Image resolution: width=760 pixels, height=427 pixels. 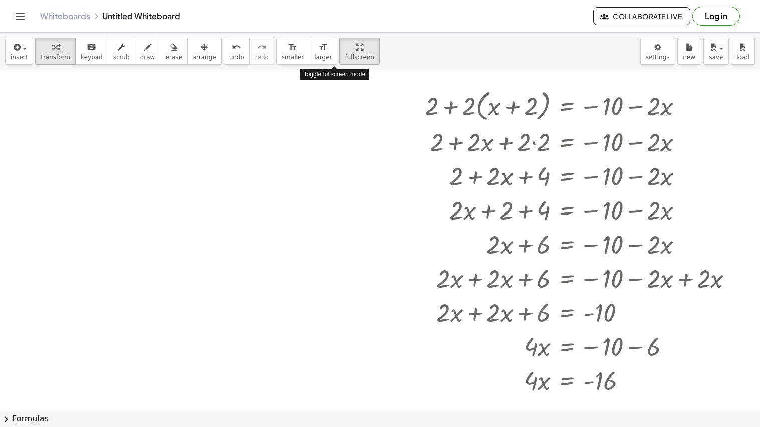 I want to click on button: redoredo, so click(x=261, y=51).